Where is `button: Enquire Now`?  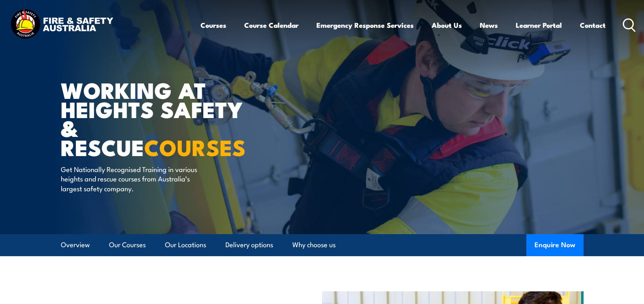 button: Enquire Now is located at coordinates (555, 245).